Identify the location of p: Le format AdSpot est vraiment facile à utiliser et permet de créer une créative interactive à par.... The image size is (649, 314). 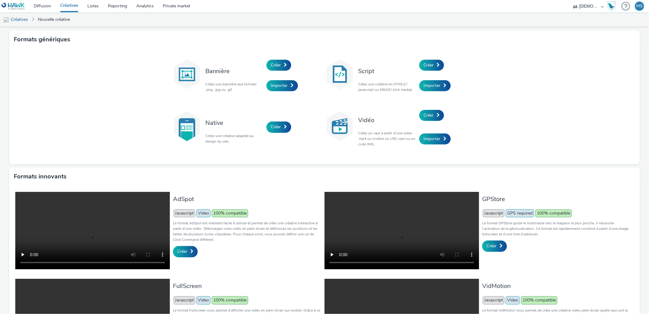
(247, 231).